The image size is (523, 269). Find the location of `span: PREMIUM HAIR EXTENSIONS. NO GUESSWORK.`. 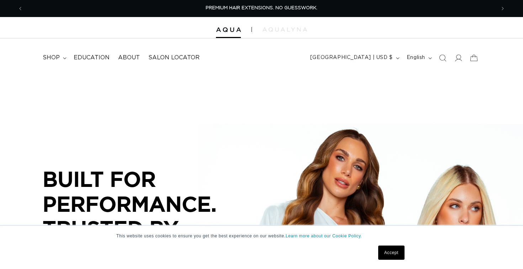

span: PREMIUM HAIR EXTENSIONS. NO GUESSWORK. is located at coordinates (261, 8).